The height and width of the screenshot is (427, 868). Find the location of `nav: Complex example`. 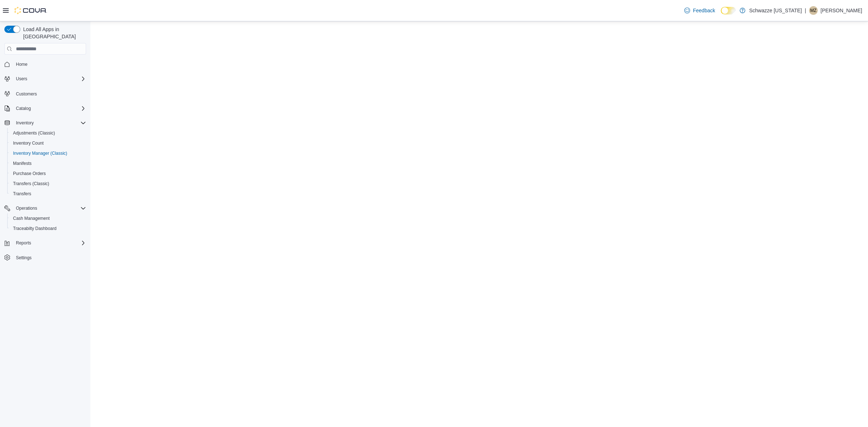

nav: Complex example is located at coordinates (45, 169).